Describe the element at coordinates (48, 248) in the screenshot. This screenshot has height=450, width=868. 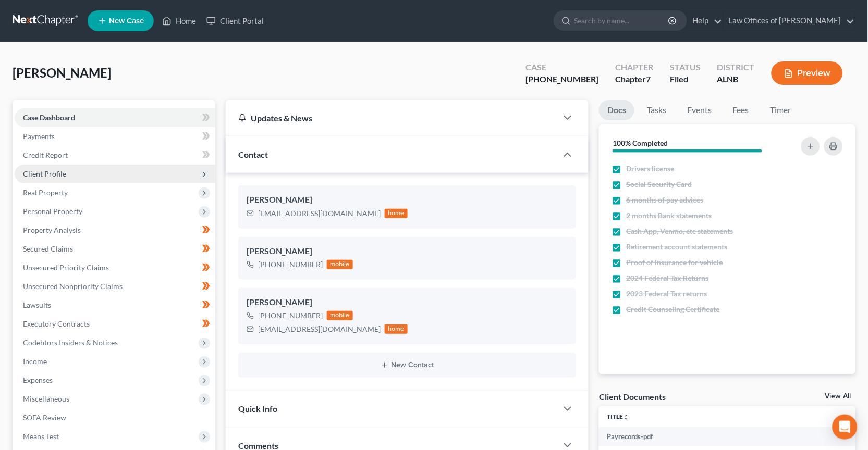
I see `span: Secured Claims` at that location.